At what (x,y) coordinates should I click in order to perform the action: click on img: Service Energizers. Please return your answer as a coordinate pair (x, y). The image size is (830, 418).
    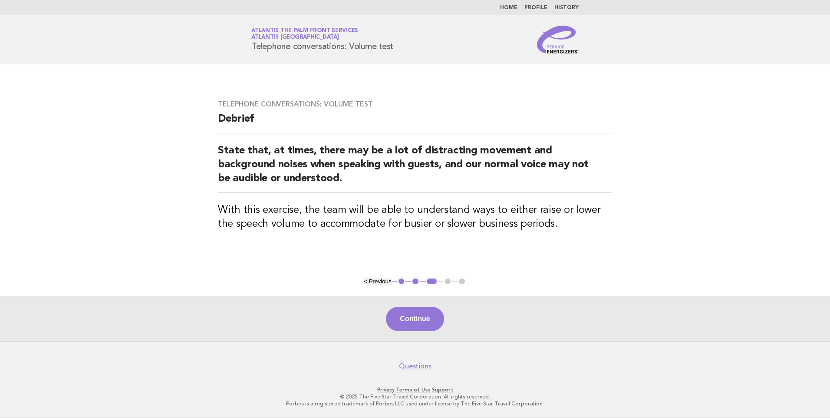
    Looking at the image, I should click on (558, 40).